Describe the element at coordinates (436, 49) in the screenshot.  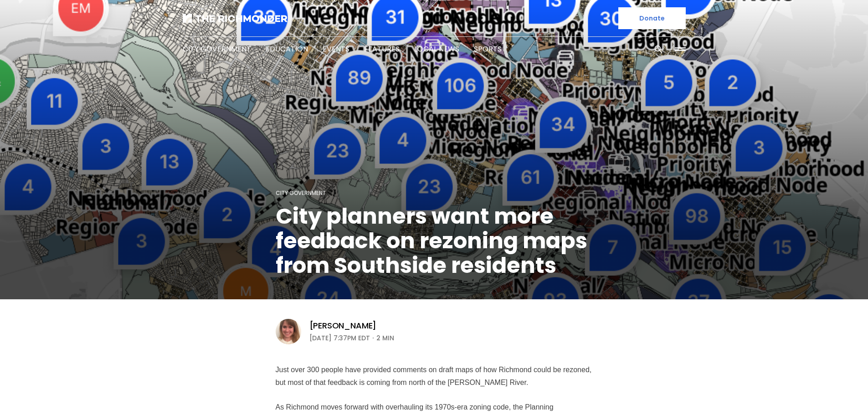
I see `a: Local News` at that location.